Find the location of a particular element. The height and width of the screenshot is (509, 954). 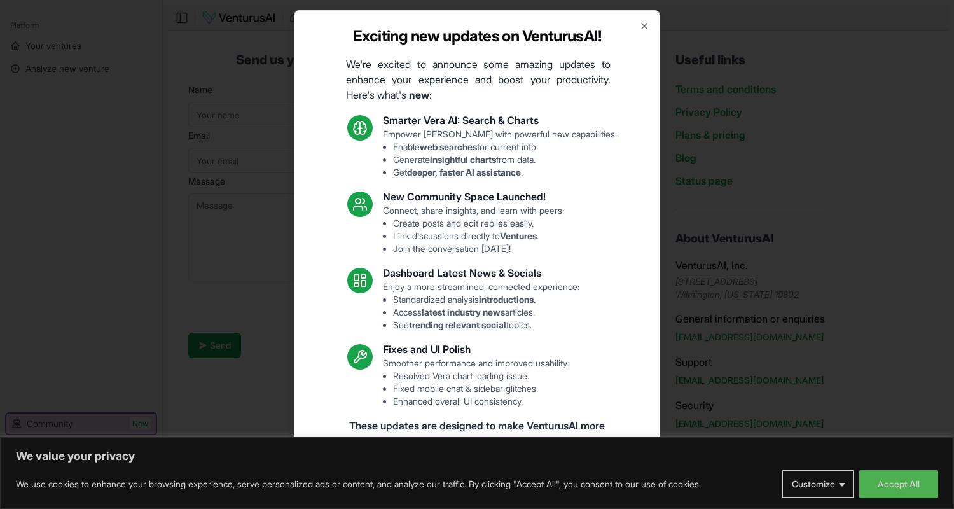

li: Enhanced overall UI consistency. is located at coordinates (481, 401).